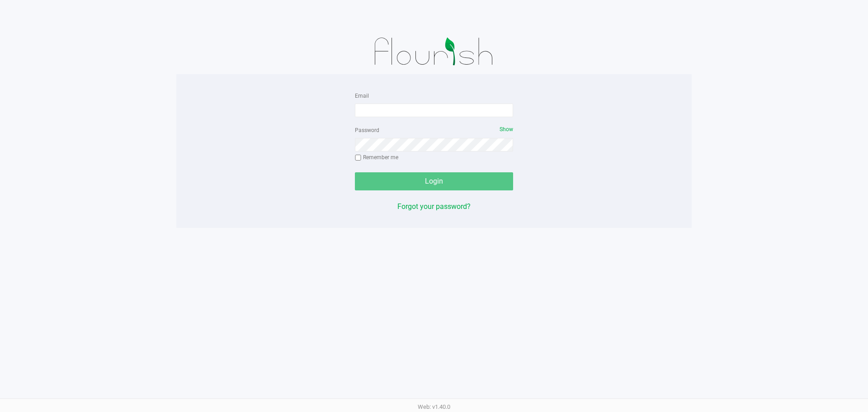 The width and height of the screenshot is (868, 412). Describe the element at coordinates (507, 129) in the screenshot. I see `span: Show` at that location.